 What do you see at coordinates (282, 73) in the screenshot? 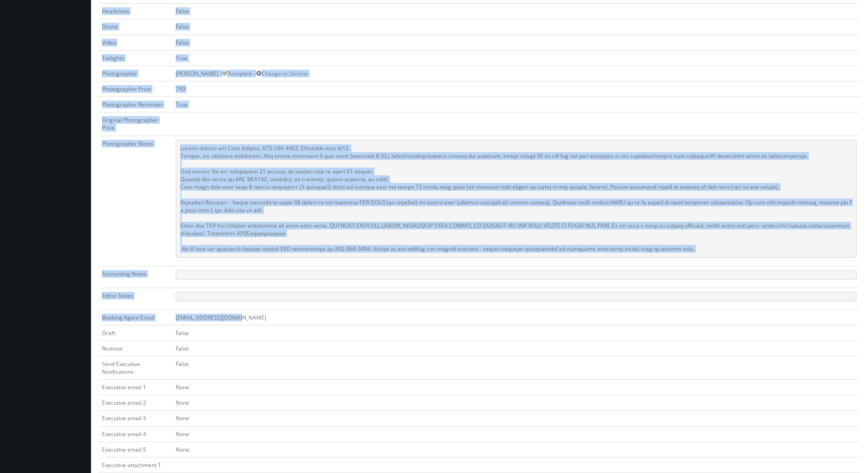
I see `a: Change to Decline` at bounding box center [282, 73].